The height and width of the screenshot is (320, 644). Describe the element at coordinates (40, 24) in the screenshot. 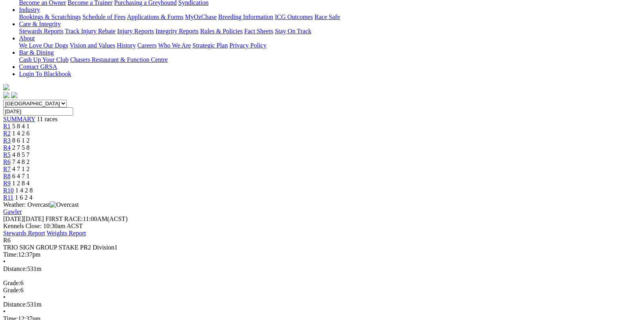

I see `a: Care & Integrity` at that location.